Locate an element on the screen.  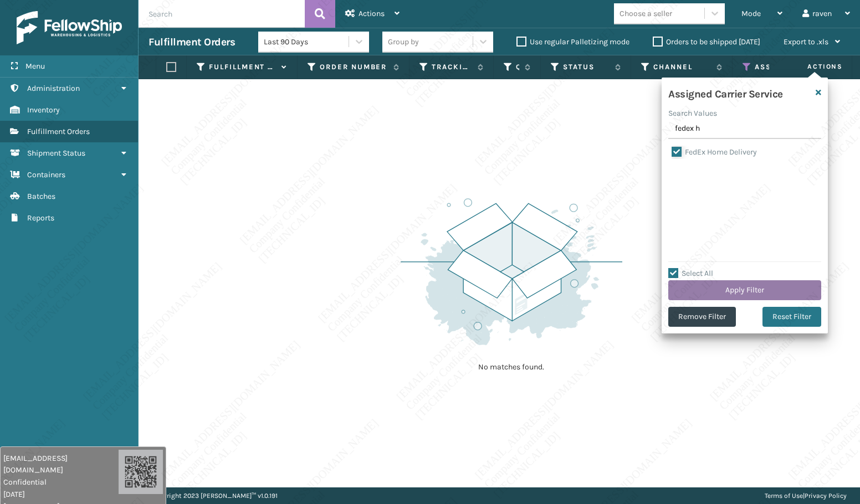
label: Assigned Carrier Service is located at coordinates (786, 67).